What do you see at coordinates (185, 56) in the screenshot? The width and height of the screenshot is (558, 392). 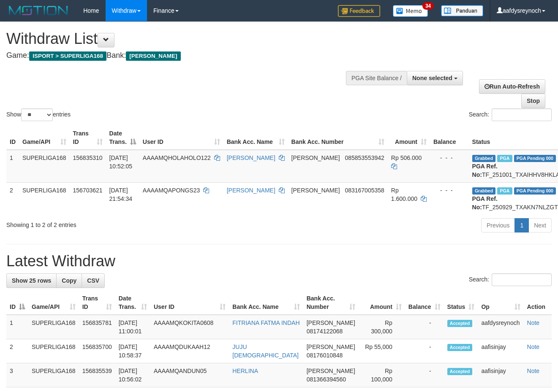 I see `h4: Game: Bank:` at bounding box center [185, 56].